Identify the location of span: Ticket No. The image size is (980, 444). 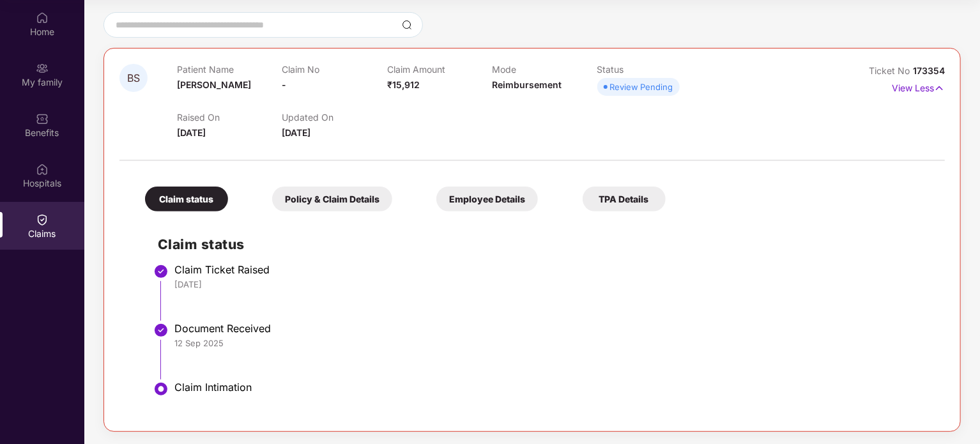
(891, 70).